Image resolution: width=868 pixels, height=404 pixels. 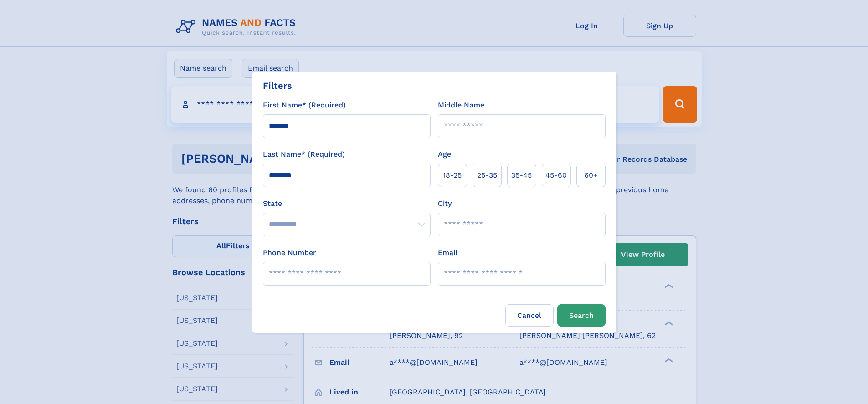 What do you see at coordinates (445, 204) in the screenshot?
I see `label: City` at bounding box center [445, 204].